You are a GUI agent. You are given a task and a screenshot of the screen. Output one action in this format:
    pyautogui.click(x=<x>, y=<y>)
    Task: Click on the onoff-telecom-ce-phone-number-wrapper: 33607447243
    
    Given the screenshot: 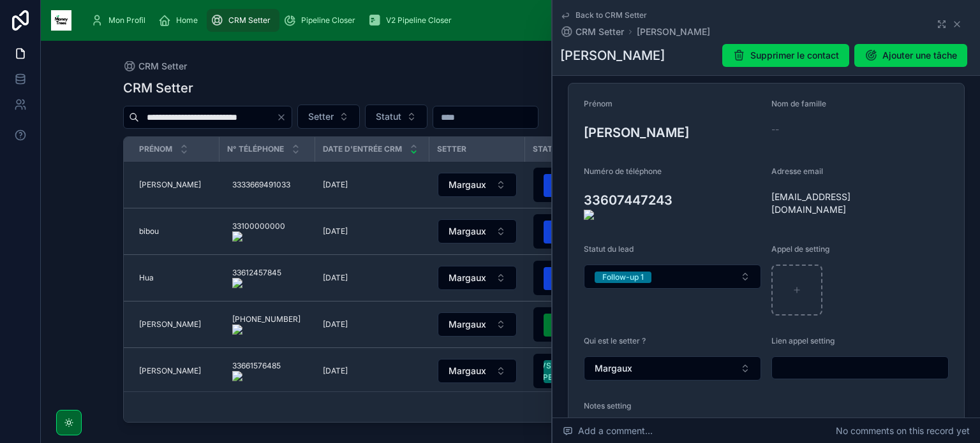 What is the action you would take?
    pyautogui.click(x=628, y=200)
    